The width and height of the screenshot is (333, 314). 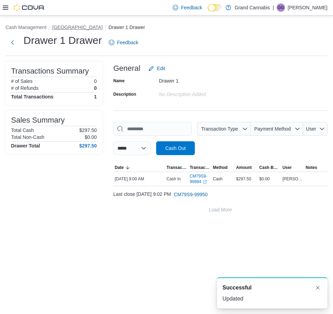 I want to click on span: Cash, so click(x=218, y=179).